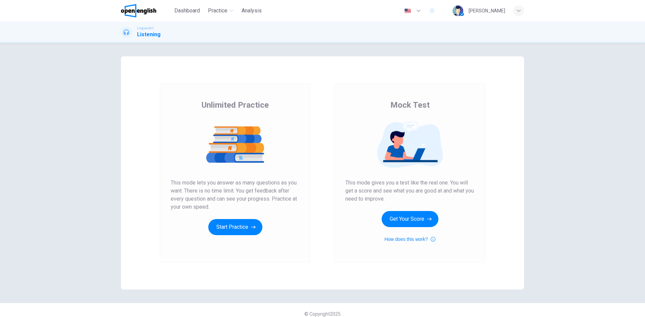 This screenshot has height=317, width=645. Describe the element at coordinates (146, 11) in the screenshot. I see `a: OpenEnglish logo` at that location.